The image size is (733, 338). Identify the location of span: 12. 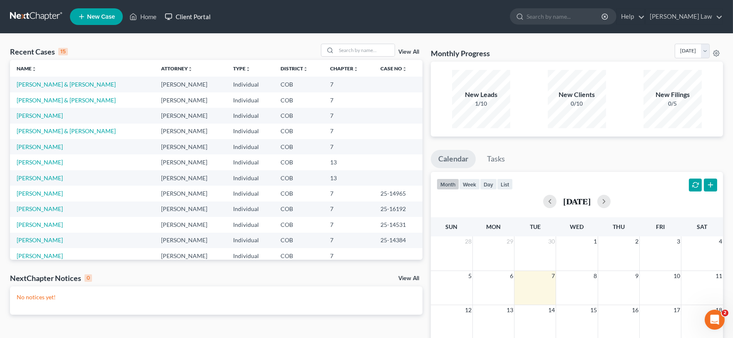
(468, 310).